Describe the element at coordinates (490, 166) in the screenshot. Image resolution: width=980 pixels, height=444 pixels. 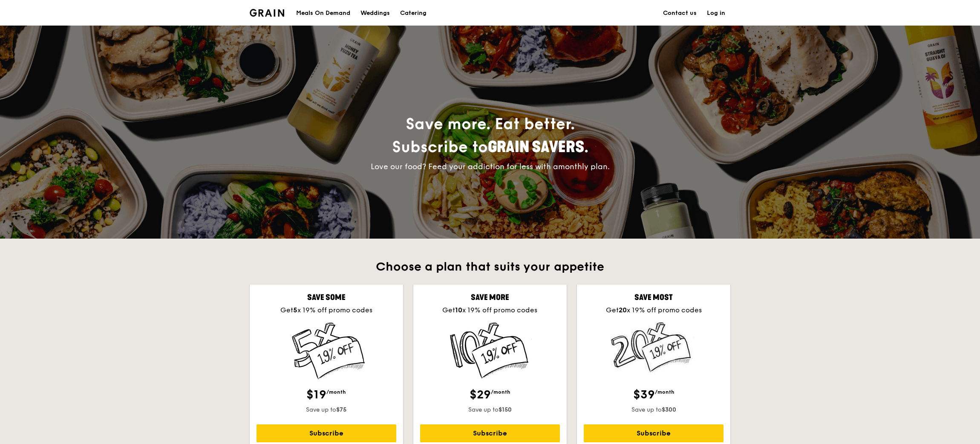
I see `span: Love our food? Feed your addiction for less with a` at that location.